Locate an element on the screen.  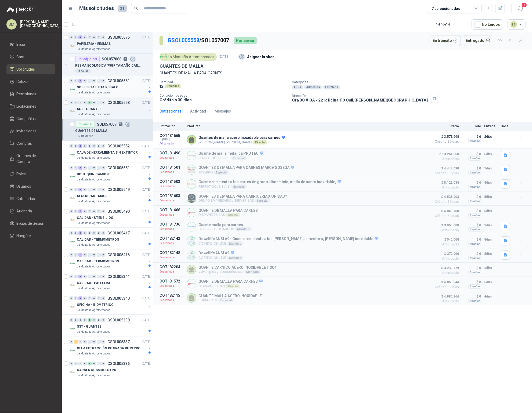
p: Crédito a 30 días is located at coordinates (223, 99).